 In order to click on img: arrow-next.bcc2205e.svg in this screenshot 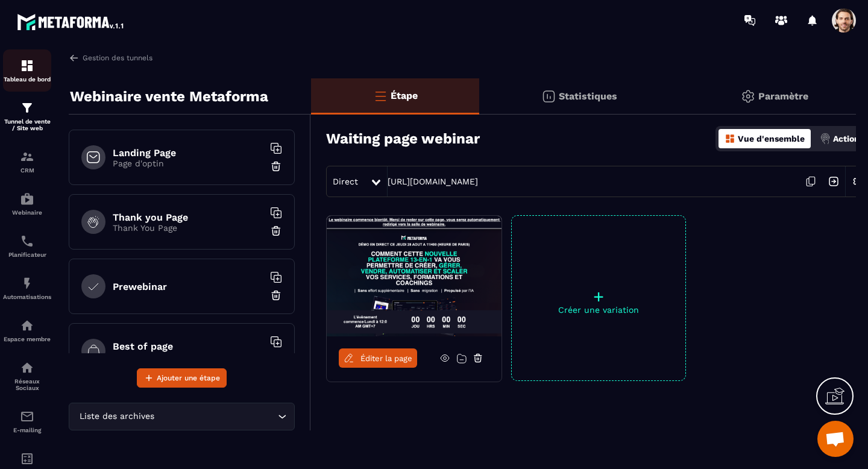, I will do `click(834, 181)`.